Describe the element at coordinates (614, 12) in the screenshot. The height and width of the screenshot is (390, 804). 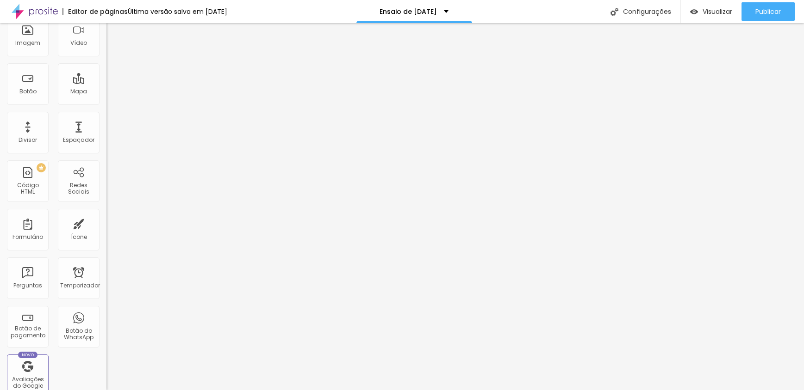
I see `img: Ícone` at that location.